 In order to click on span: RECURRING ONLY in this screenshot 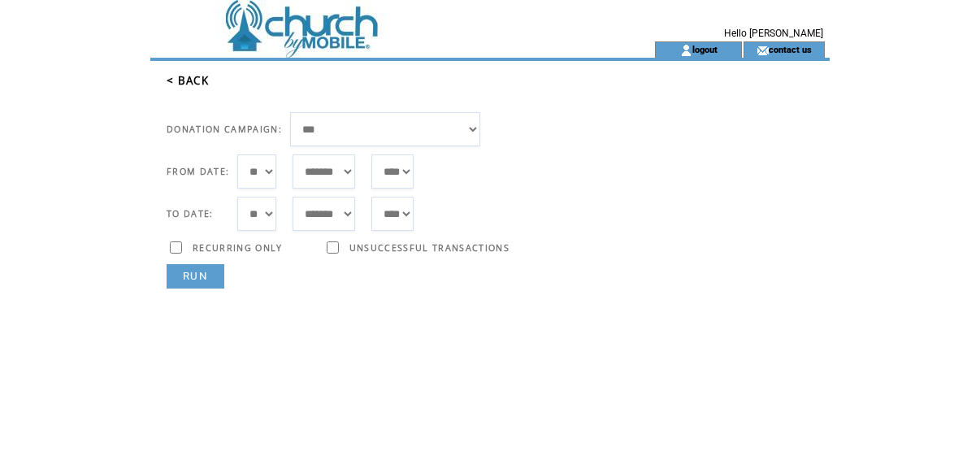, I will do `click(237, 248)`.